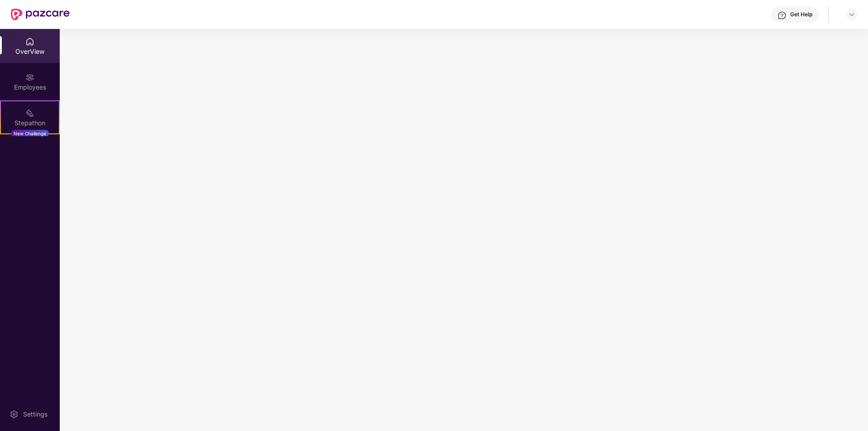 This screenshot has width=868, height=431. I want to click on img: svg+xml;base64,PHN2ZyBpZD0iU2V0dGluZy0yMHgyMCIgeG1sbnM9Imh0dHA6Ly93d3cudzMub3JnLzIwMDAvc3ZnIiB3aW..., so click(14, 415).